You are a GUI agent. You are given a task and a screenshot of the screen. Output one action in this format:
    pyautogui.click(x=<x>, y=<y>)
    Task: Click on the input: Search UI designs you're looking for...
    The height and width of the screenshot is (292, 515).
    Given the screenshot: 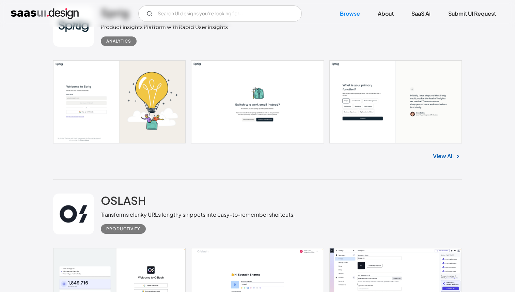 What is the action you would take?
    pyautogui.click(x=220, y=14)
    